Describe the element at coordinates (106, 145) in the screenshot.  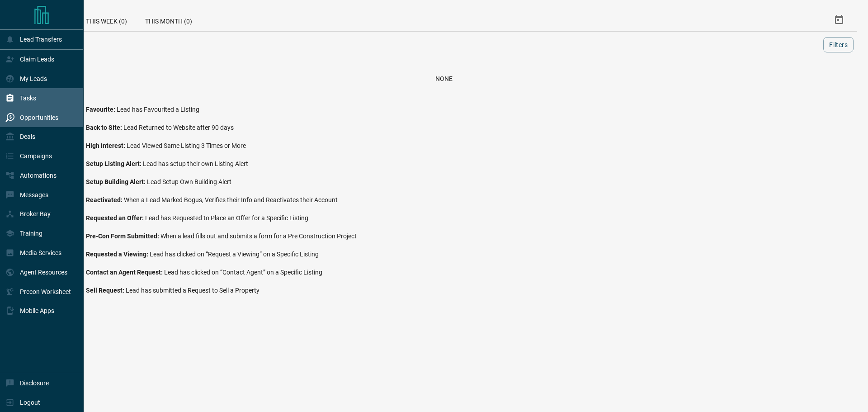
I see `span: High Interest` at that location.